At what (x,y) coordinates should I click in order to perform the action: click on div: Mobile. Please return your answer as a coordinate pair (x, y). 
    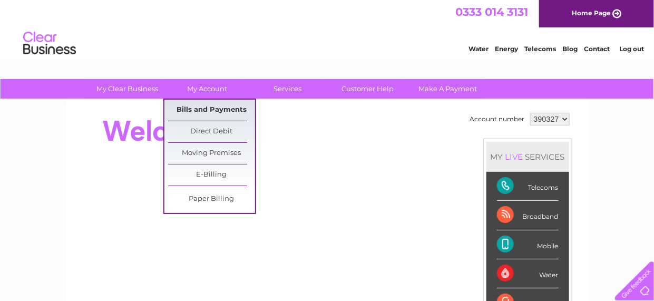
    Looking at the image, I should click on (528, 245).